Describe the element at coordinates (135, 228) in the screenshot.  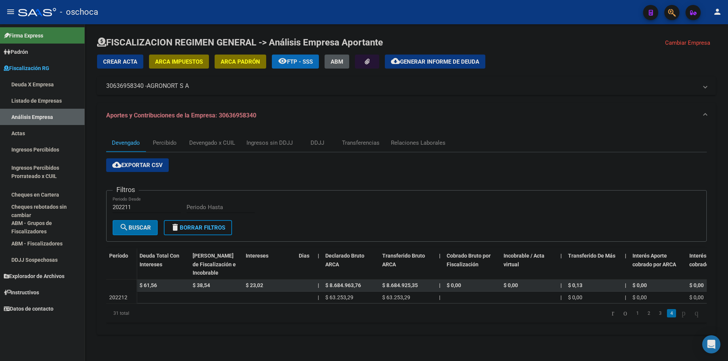
I see `span: Buscar` at that location.